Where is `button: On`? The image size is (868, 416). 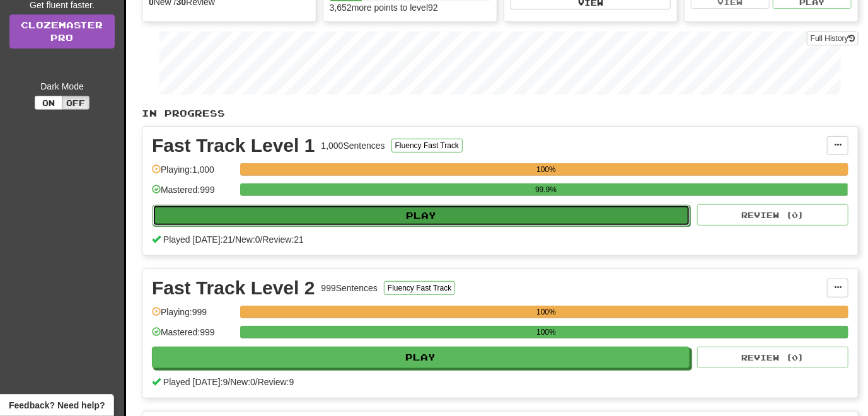 button: On is located at coordinates (49, 103).